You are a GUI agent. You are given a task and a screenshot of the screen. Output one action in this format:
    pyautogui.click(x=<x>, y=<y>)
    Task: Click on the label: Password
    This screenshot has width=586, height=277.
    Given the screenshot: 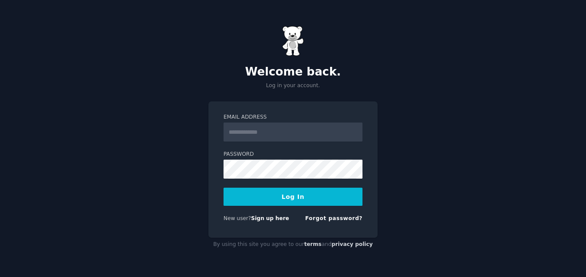 What is the action you would take?
    pyautogui.click(x=293, y=155)
    